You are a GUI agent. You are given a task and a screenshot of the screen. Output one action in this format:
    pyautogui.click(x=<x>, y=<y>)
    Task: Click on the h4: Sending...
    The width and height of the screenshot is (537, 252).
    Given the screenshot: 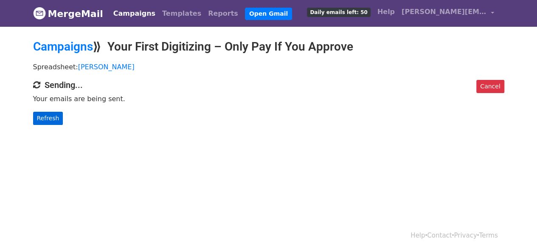 What is the action you would take?
    pyautogui.click(x=269, y=85)
    